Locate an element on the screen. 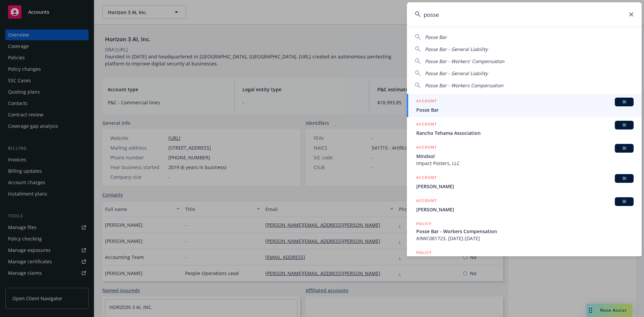 The width and height of the screenshot is (644, 317). span: Posse Bar - Workers' Compensation is located at coordinates (465, 61).